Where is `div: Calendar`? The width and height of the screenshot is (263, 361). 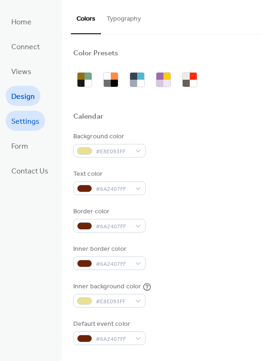
div: Calendar is located at coordinates (88, 117).